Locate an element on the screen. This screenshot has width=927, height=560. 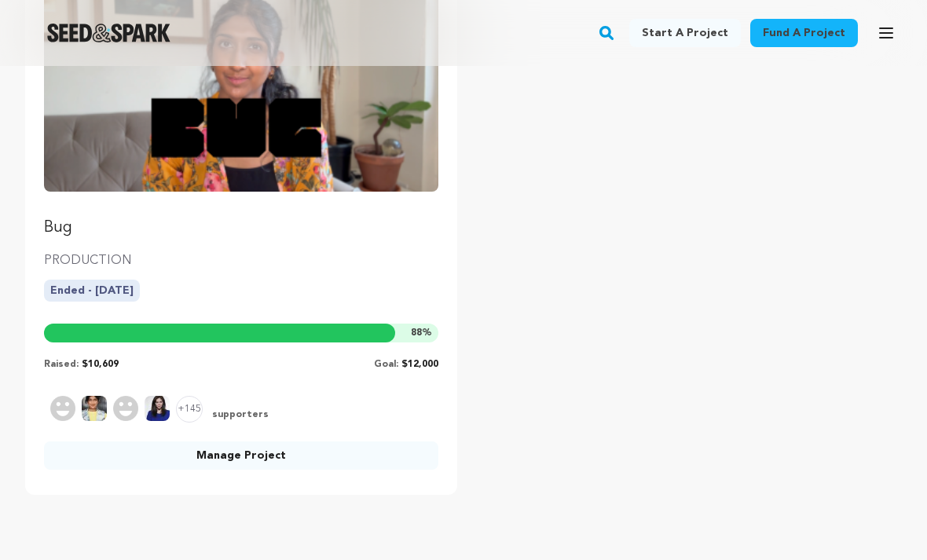
a: Manage Project is located at coordinates (242, 456).